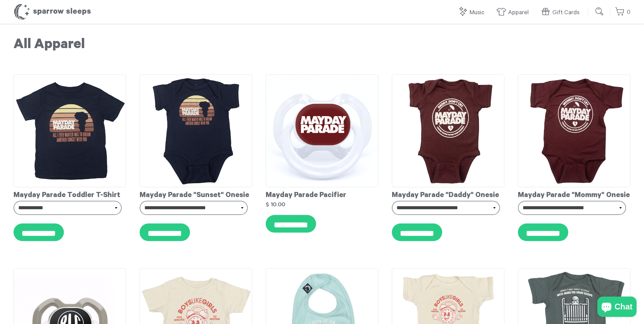  Describe the element at coordinates (196, 131) in the screenshot. I see `img: MaydayParade-SunsetOnesie_grande.png` at that location.